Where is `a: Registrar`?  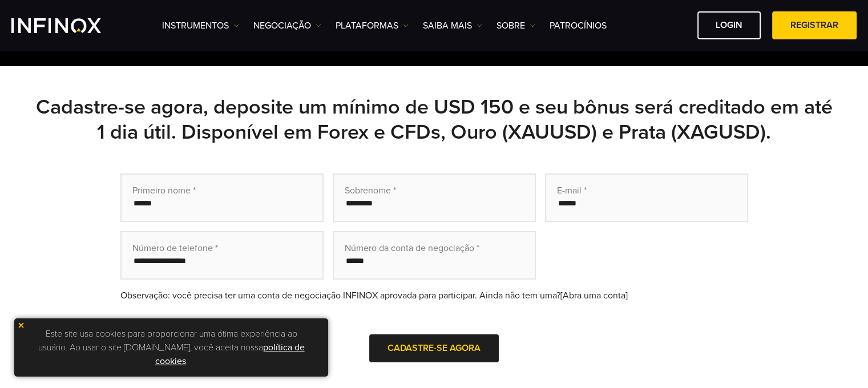 a: Registrar is located at coordinates (814, 25).